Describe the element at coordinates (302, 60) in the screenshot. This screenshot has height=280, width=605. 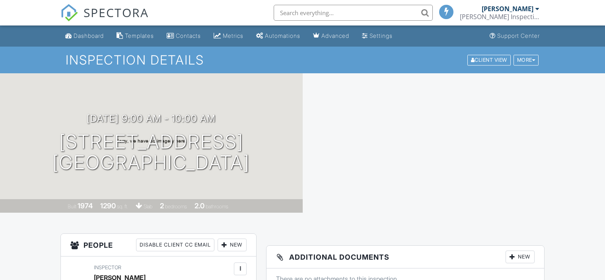
I see `h1: Inspection Details` at that location.